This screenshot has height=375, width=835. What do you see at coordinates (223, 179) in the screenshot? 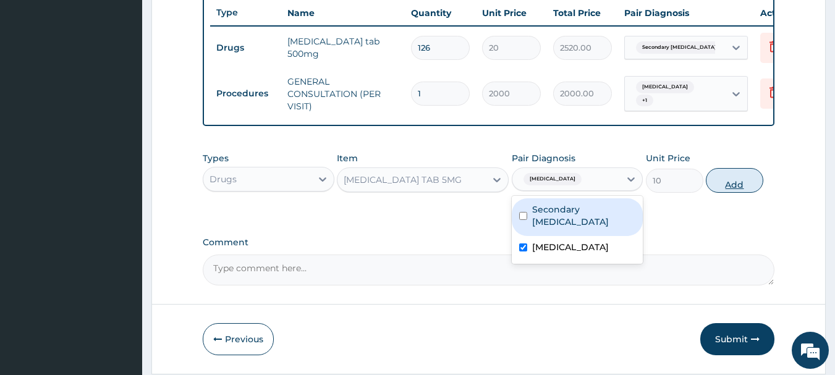
I see `div: Drugs` at bounding box center [223, 179].